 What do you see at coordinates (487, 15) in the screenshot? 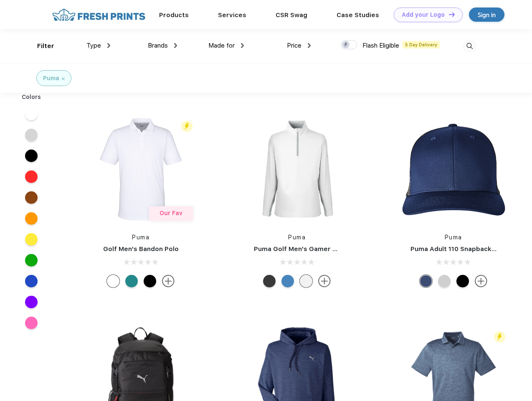
I see `div: Sign in` at bounding box center [487, 15].